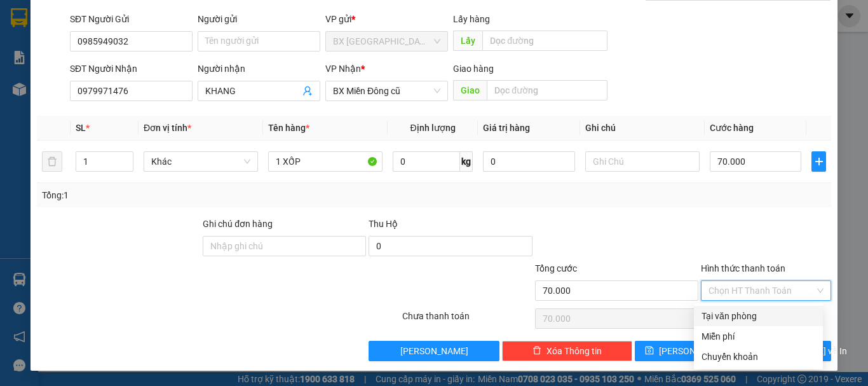 Image resolution: width=868 pixels, height=386 pixels. I want to click on th: Ghi chú, so click(643, 128).